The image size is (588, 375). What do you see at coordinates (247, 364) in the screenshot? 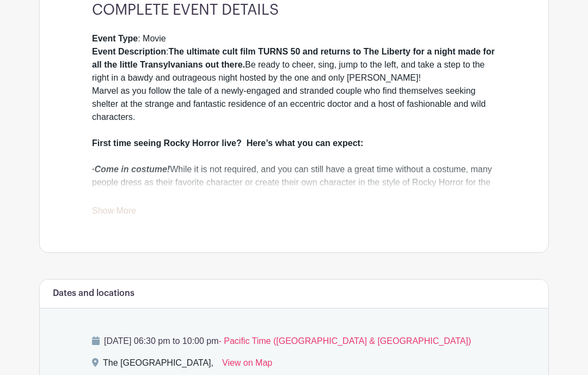
I see `a: View on Map` at bounding box center [247, 364].